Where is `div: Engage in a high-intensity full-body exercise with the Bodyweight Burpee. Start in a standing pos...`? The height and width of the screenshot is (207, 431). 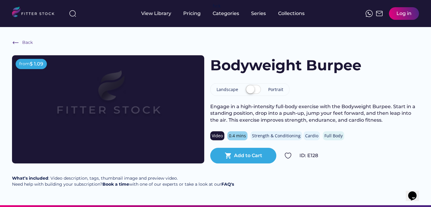
div: Engage in a high-intensity full-body exercise with the Bodyweight Burpee. Start in a standing pos... is located at coordinates (314, 113).